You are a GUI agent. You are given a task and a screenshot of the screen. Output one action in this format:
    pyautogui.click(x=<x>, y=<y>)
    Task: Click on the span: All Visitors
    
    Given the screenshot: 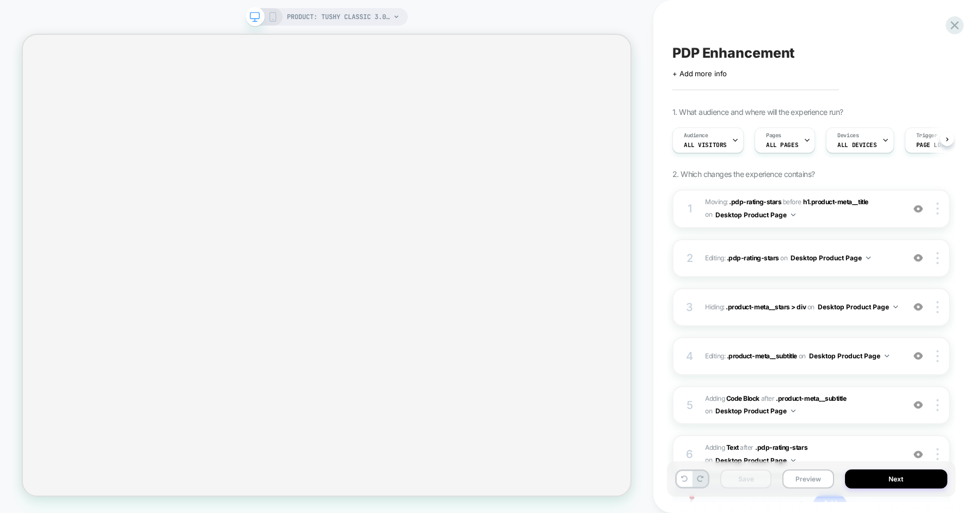 What is the action you would take?
    pyautogui.click(x=705, y=145)
    